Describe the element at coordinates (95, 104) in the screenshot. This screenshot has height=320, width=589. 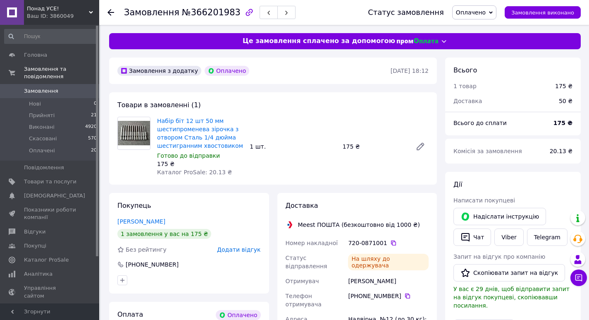
I see `span: 0` at that location.